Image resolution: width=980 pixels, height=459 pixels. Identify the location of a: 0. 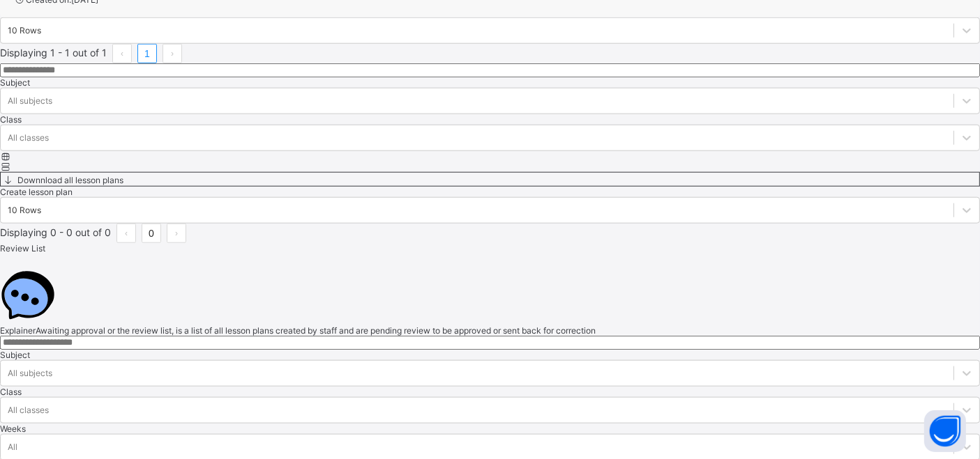
(151, 234).